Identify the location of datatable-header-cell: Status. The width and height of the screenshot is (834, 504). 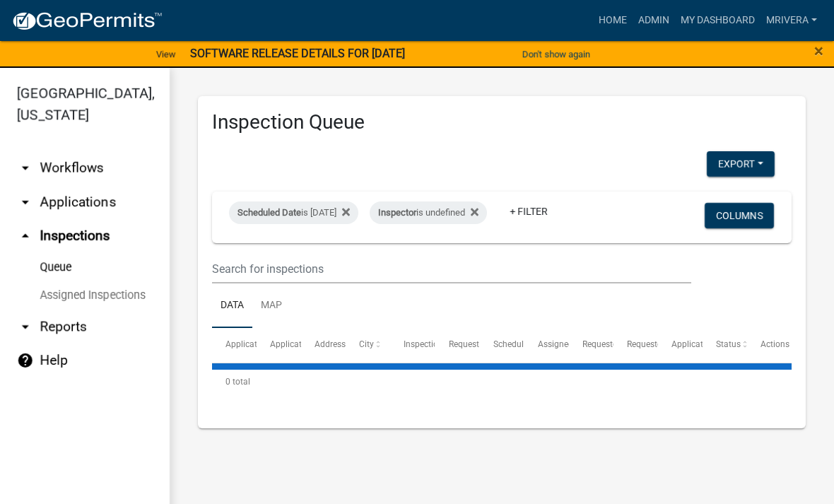
(724, 345).